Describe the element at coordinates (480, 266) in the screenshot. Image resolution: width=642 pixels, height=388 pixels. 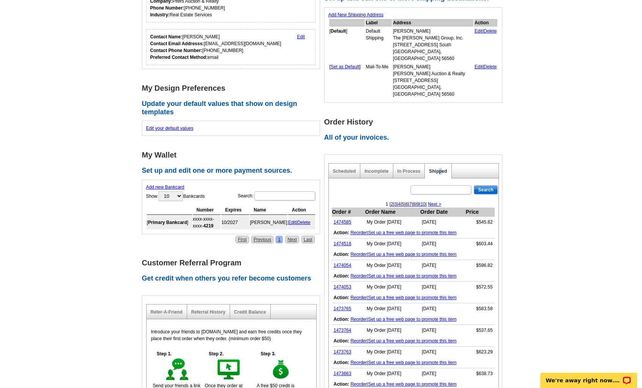
I see `td: $596.82` at that location.